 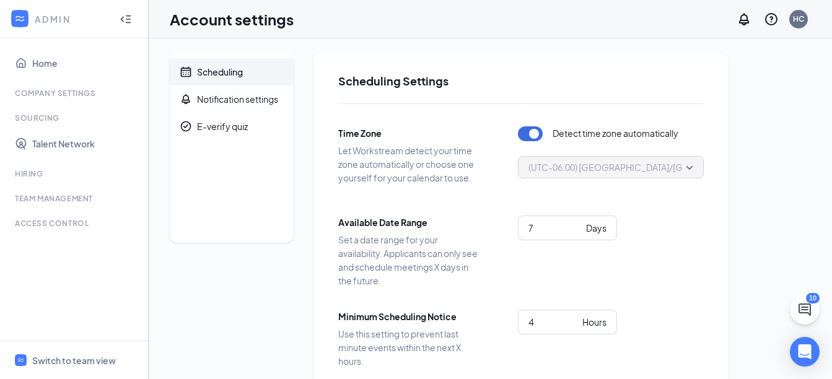 What do you see at coordinates (615, 134) in the screenshot?
I see `span: Detect time zone automatically` at bounding box center [615, 134].